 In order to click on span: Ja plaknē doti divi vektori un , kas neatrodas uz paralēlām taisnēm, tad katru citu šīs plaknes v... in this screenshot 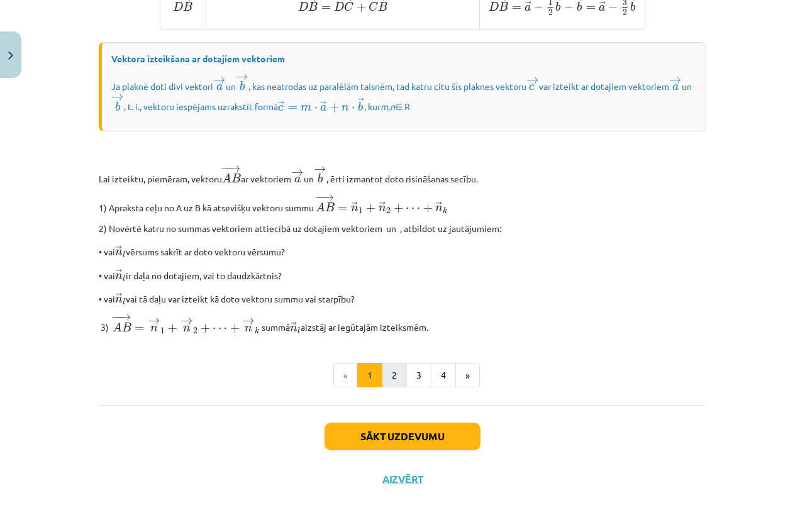, I will do `click(401, 96)`.